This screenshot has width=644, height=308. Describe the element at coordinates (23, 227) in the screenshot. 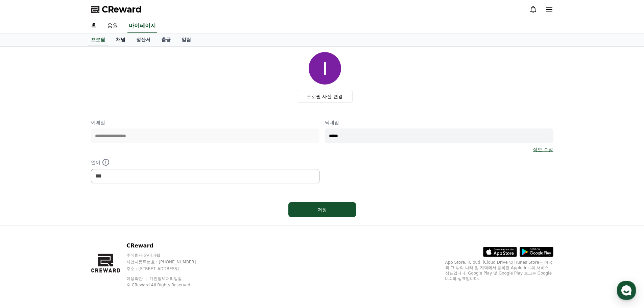

I see `span: 홈` at that location.